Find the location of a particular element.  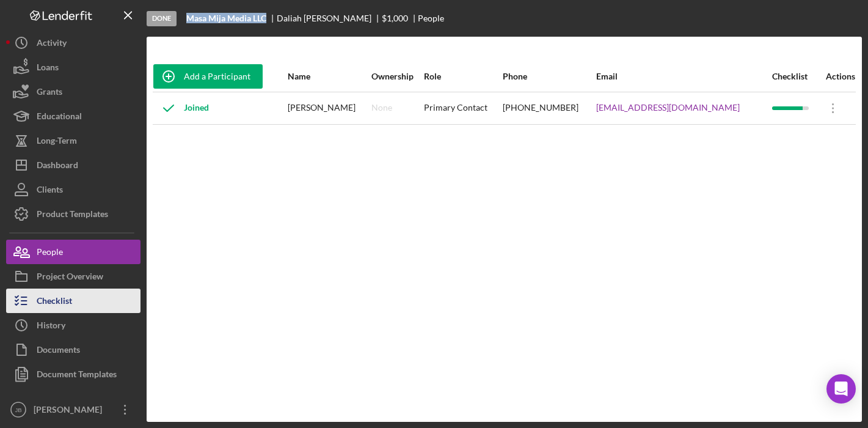

text: JB is located at coordinates (17, 410).